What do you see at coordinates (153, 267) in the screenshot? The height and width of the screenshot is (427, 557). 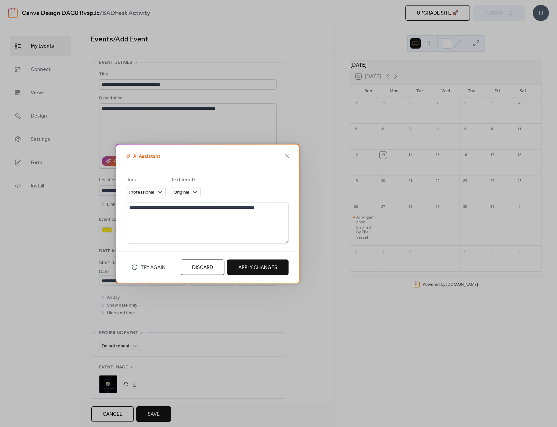 I see `span: Try Again` at bounding box center [153, 267].